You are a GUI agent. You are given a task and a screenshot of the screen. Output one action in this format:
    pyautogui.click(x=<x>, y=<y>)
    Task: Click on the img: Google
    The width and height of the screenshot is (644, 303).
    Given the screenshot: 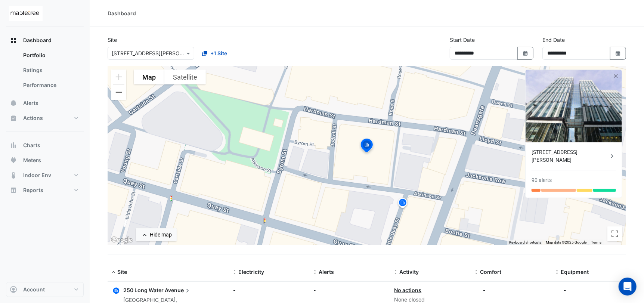 What is the action you would take?
    pyautogui.click(x=122, y=240)
    